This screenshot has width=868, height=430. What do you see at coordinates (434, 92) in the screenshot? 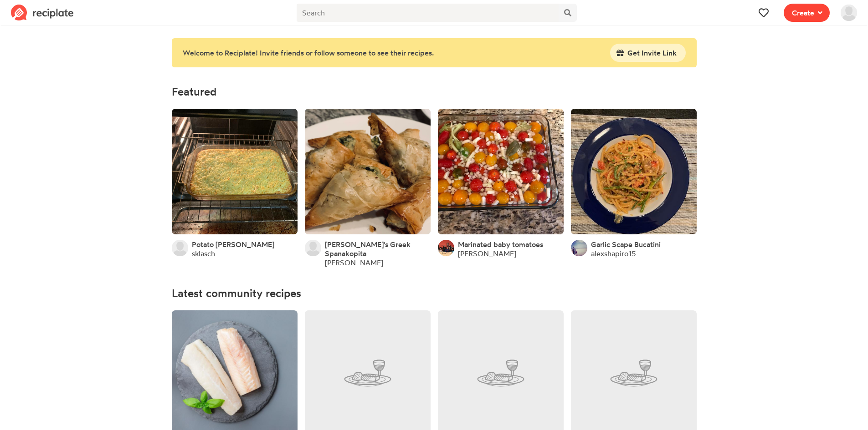
I see `h4: Featured` at bounding box center [434, 92].